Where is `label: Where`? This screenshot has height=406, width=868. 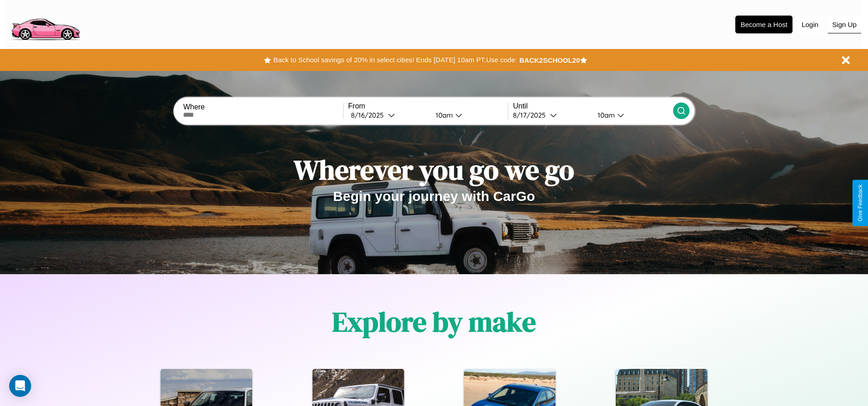
label: Where is located at coordinates (263, 107).